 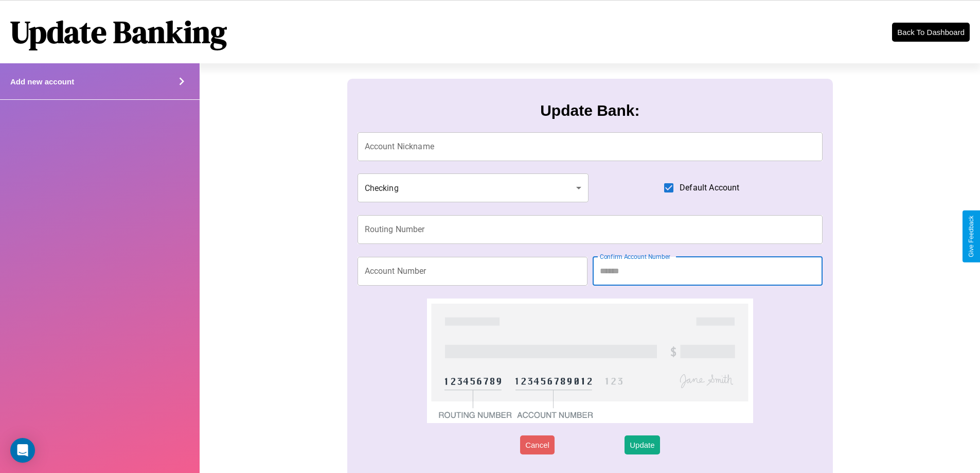 I want to click on button: Update, so click(x=642, y=445).